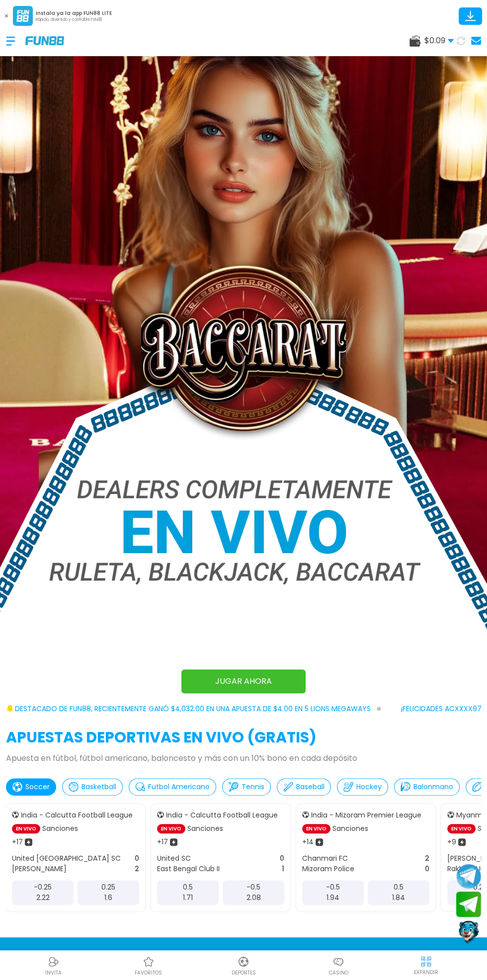  Describe the element at coordinates (53, 973) in the screenshot. I see `p: INVITA` at that location.